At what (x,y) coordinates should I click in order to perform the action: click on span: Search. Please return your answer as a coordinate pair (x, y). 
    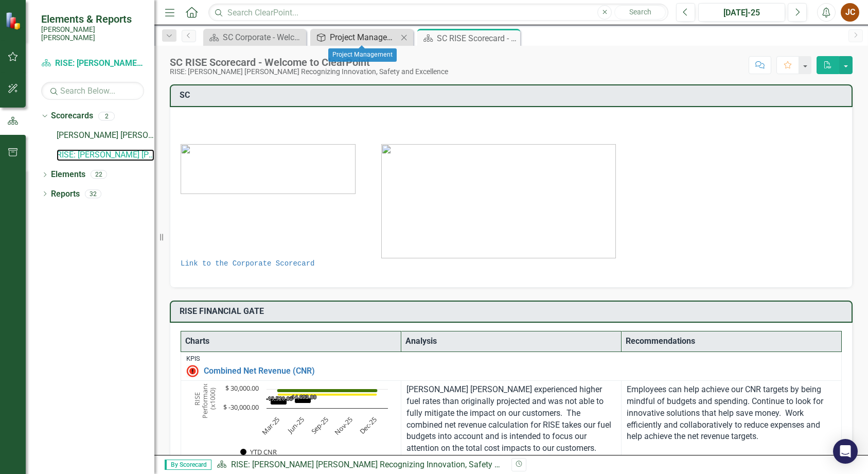
    Looking at the image, I should click on (640, 12).